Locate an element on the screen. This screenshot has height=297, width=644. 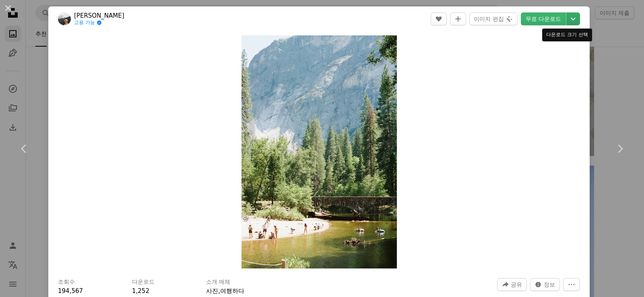
a: 여행하다 is located at coordinates (232, 291).